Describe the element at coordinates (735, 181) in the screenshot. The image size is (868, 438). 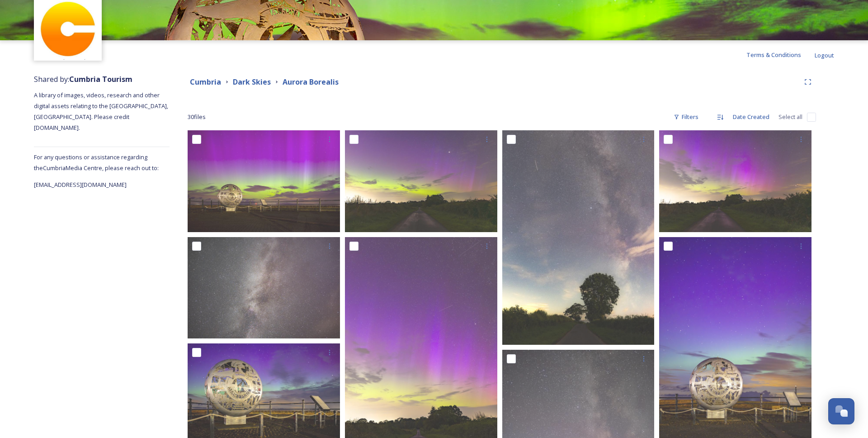
I see `img: 20240813 Aurora-10.jpg` at that location.